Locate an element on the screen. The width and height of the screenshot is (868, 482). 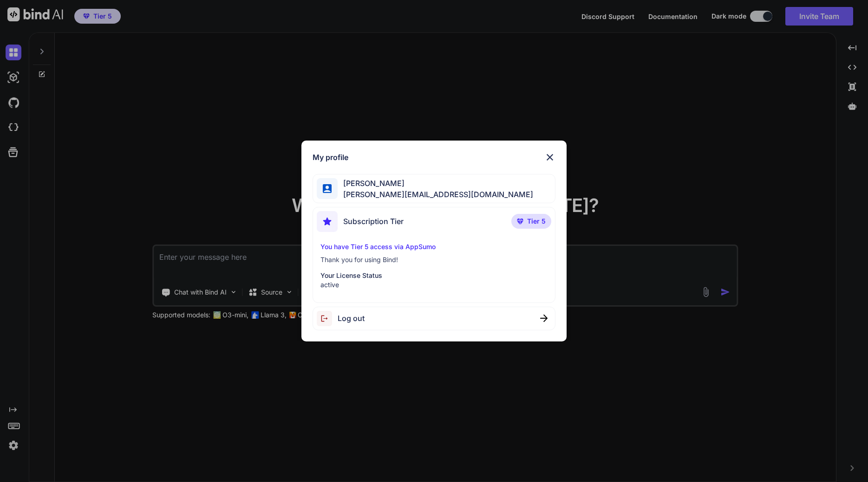
span: Subscription Tier is located at coordinates (373, 221).